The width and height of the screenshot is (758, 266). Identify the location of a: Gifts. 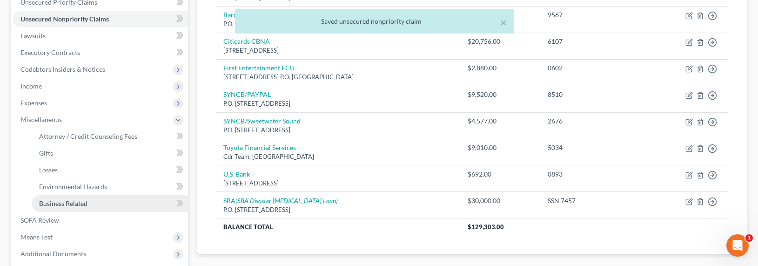
(110, 153).